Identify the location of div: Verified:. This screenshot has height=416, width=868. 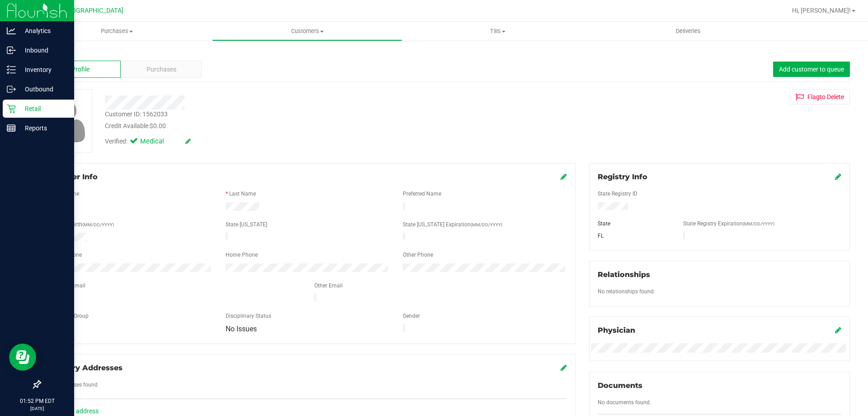
(148, 141).